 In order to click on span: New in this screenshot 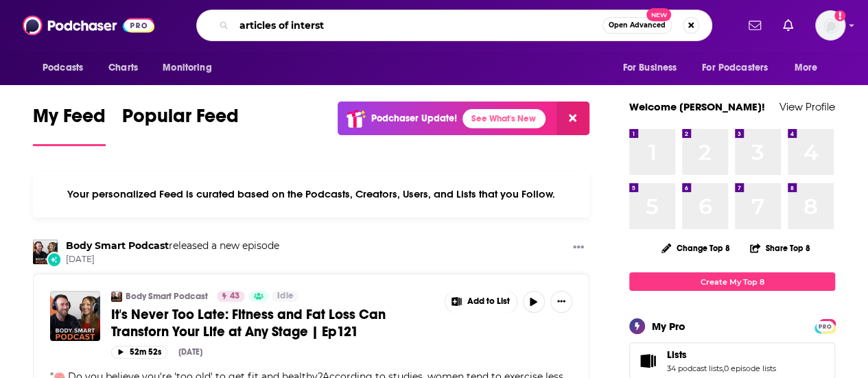, I will do `click(658, 15)`.